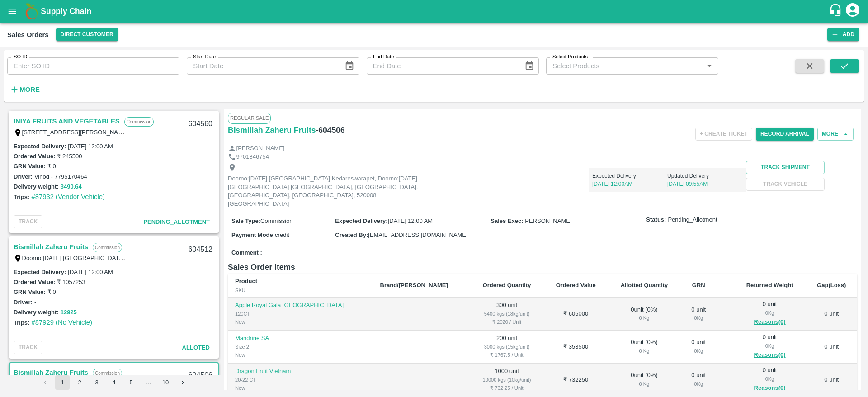 The image size is (868, 397). I want to click on label: ₹ 1057253, so click(71, 282).